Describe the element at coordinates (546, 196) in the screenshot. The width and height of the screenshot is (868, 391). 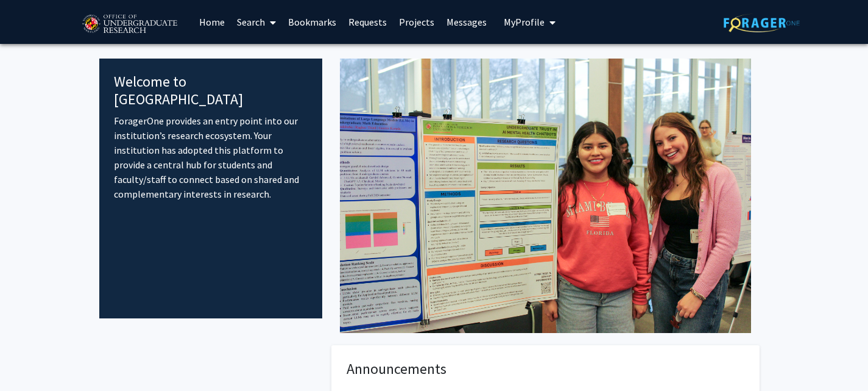
I see `img: Cover Image` at that location.